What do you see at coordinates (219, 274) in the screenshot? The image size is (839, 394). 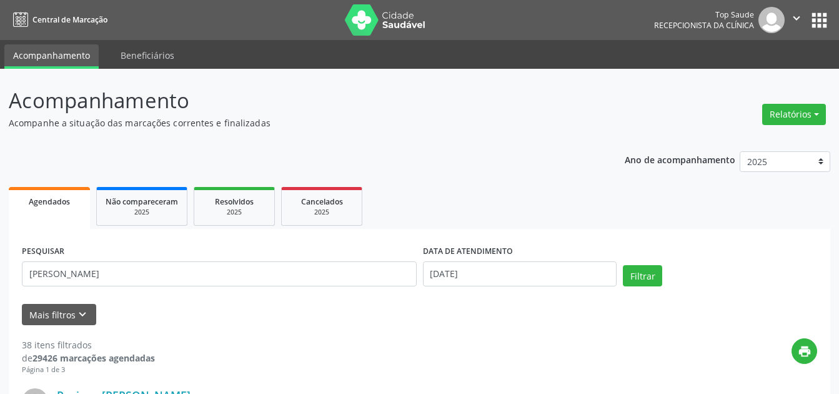 I see `input: Nome, código do beneficiário ou CPF` at bounding box center [219, 274].